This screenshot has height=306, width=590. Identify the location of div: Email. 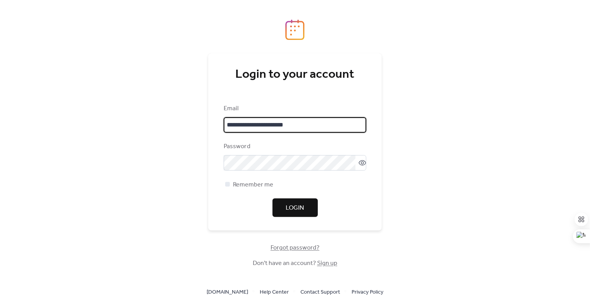
(294, 109).